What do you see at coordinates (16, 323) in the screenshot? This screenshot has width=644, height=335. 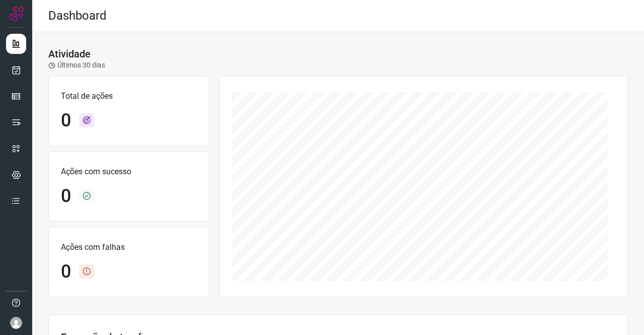 I see `img: avatar-user-boy.jpg` at bounding box center [16, 323].